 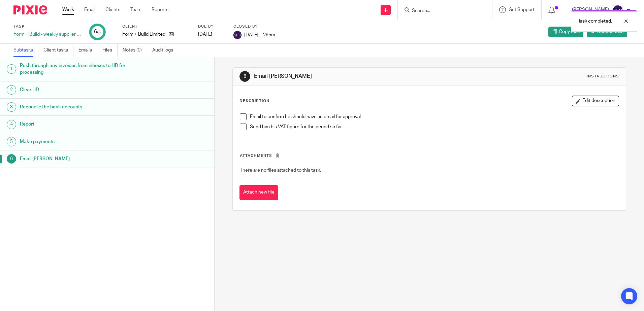 I want to click on h1: Make payments, so click(x=83, y=141).